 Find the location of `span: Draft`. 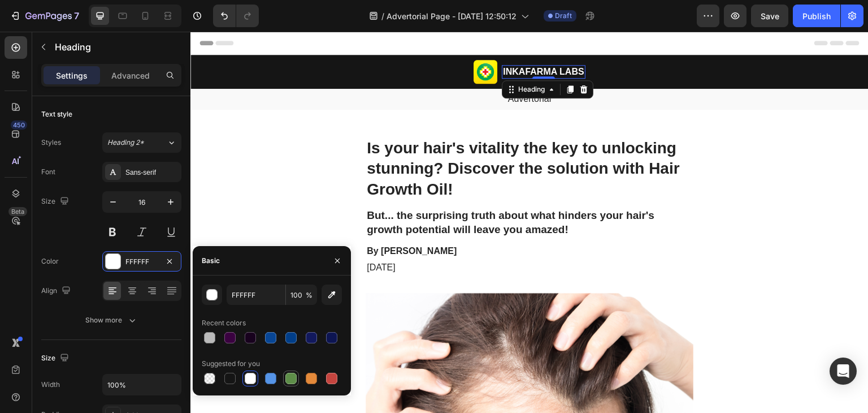

span: Draft is located at coordinates (564, 16).